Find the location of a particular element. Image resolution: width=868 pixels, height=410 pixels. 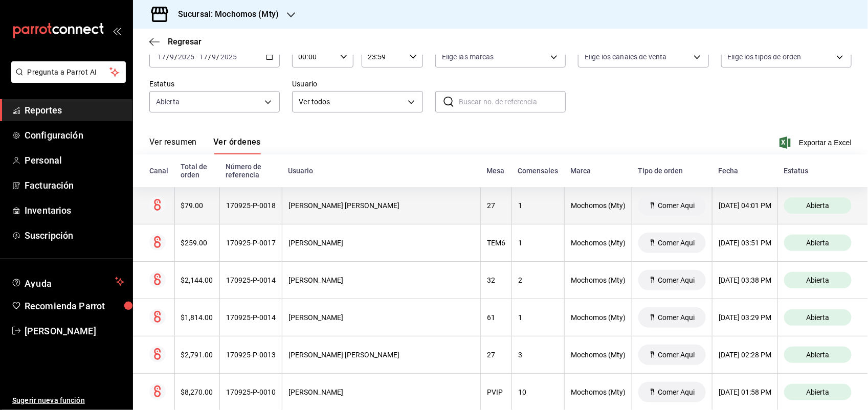

span: Facturación is located at coordinates (74, 185).